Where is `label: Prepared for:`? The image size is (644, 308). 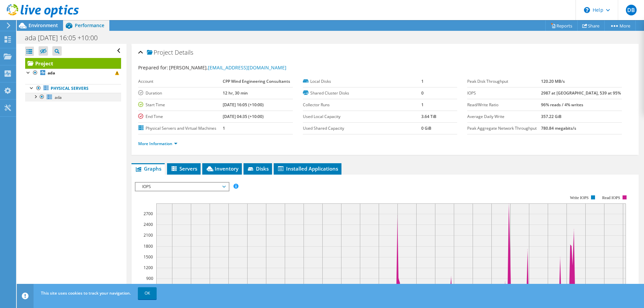
label: Prepared for: is located at coordinates (153, 67).